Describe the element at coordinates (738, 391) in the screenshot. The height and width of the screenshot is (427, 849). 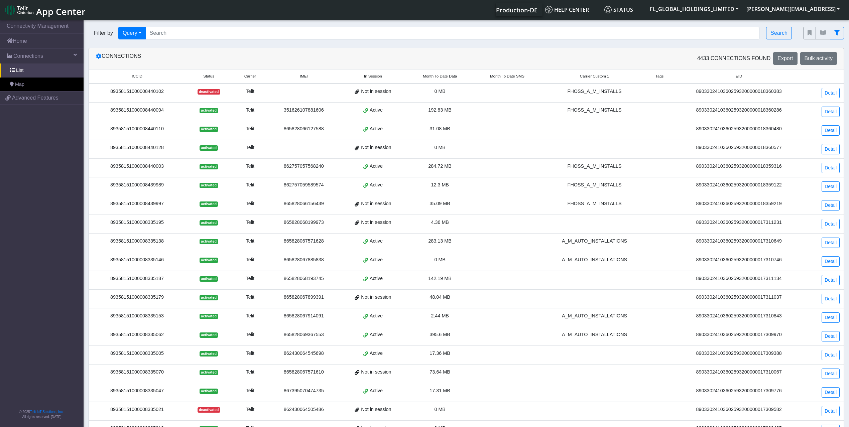
I see `div: 89033024103602593200000017309776` at that location.